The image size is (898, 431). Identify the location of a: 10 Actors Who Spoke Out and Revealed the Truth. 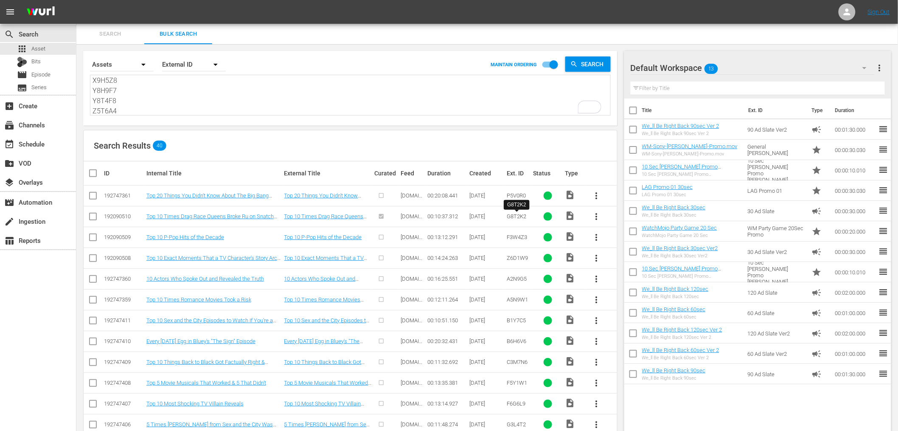
(205, 278).